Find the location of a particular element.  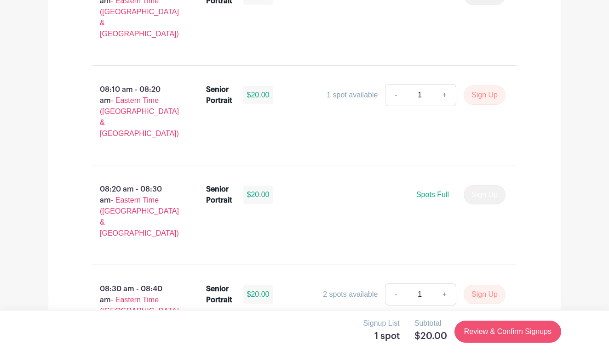

p: Signup List is located at coordinates (381, 324).